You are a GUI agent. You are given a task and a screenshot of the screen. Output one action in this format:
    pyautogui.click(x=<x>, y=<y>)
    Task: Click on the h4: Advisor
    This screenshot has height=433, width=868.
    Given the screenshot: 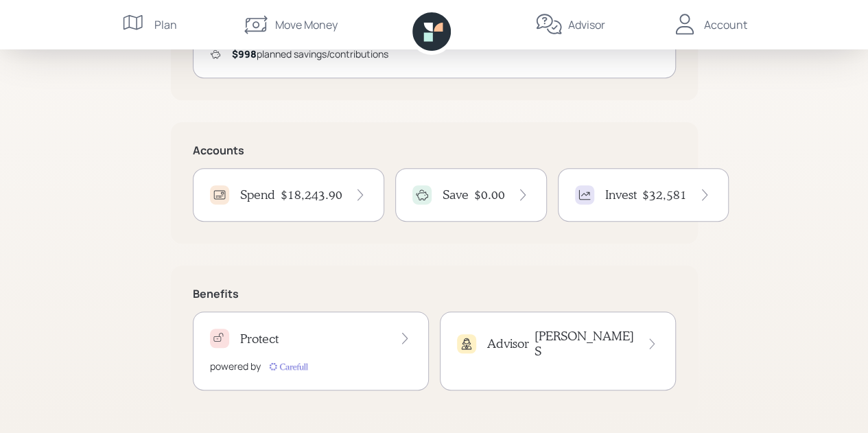 What is the action you would take?
    pyautogui.click(x=508, y=344)
    